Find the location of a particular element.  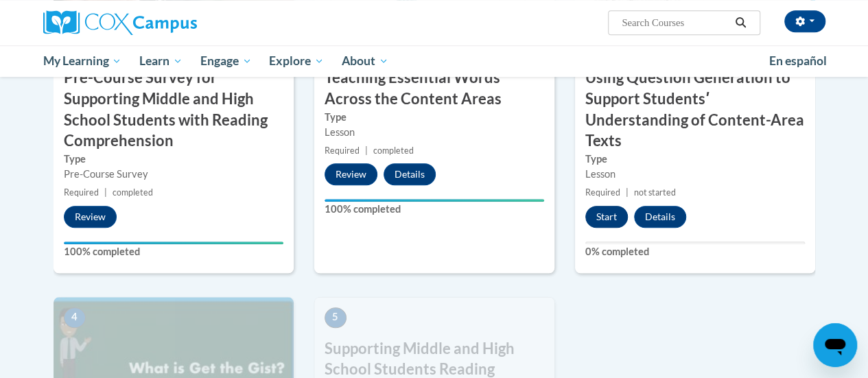

span: not started is located at coordinates (654, 192).